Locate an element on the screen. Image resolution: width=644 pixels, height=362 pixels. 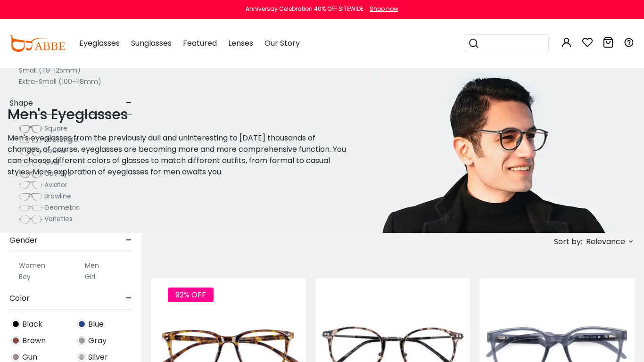
span: Our Story is located at coordinates (282, 43).